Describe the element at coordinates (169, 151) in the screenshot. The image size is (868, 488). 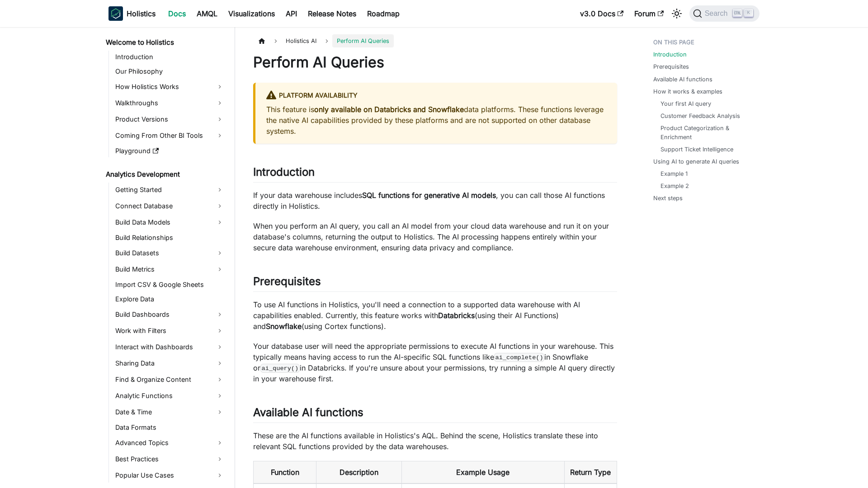
I see `a: Playground` at that location.